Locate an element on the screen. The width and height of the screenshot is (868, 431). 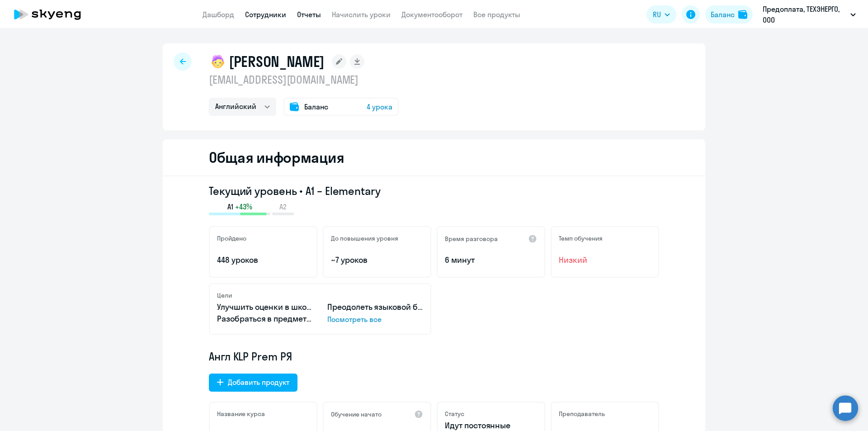
h5: Статус is located at coordinates (455, 414).